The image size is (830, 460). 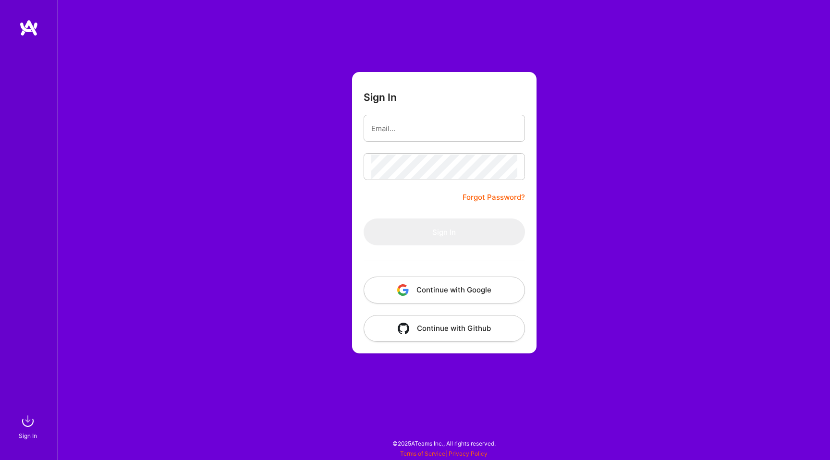 I want to click on div: Sign In, so click(x=28, y=436).